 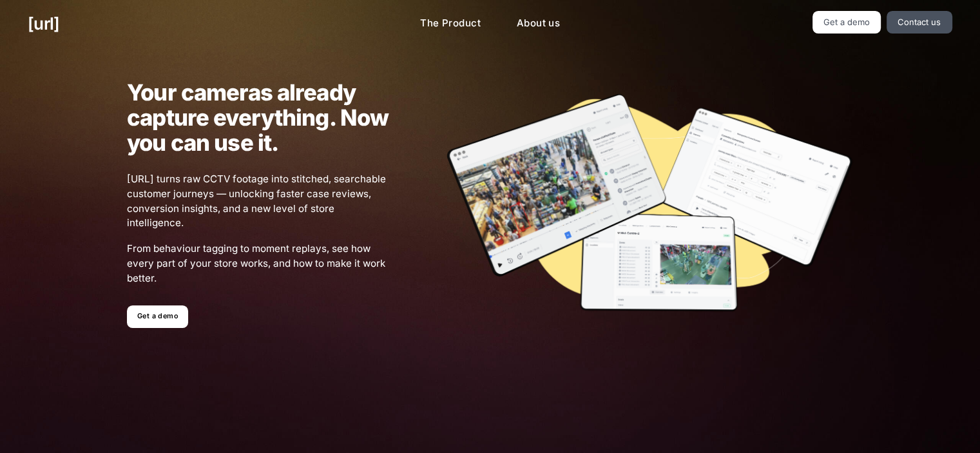 I want to click on a: About us, so click(x=538, y=23).